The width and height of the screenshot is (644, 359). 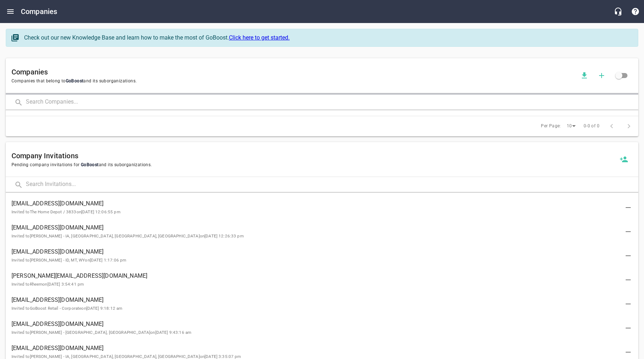 I want to click on button: Open drawer, so click(x=11, y=11).